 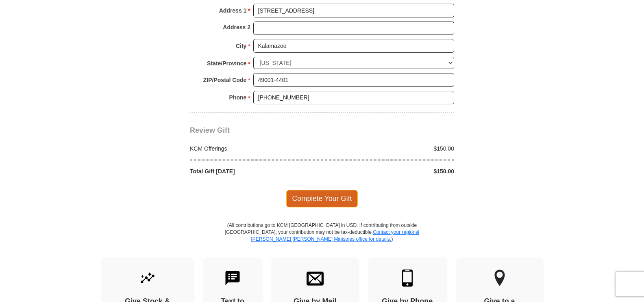 What do you see at coordinates (500, 278) in the screenshot?
I see `img: other-region` at bounding box center [500, 278].